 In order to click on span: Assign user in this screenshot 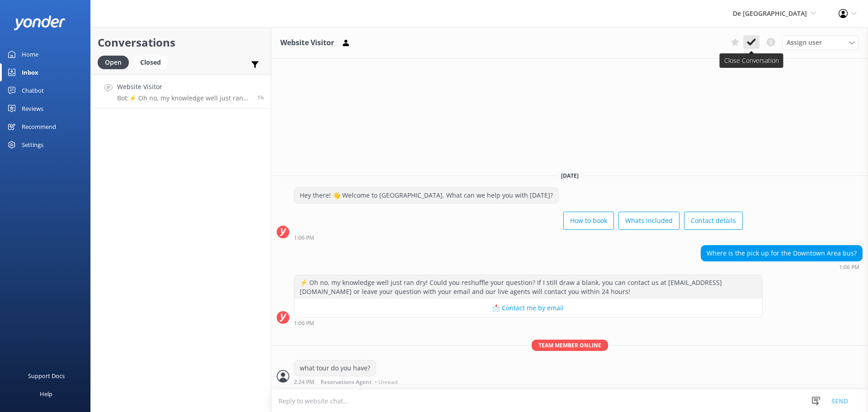, I will do `click(804, 43)`.